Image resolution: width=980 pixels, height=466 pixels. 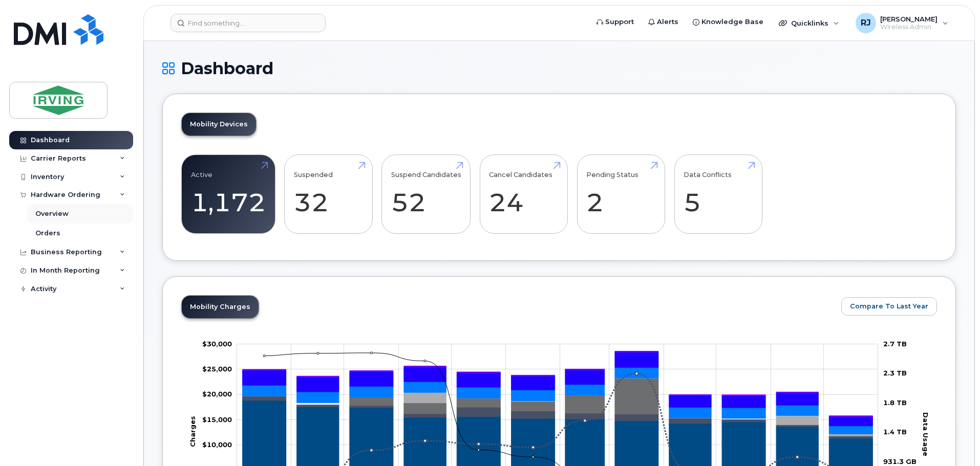 I want to click on span: Compare To Last Year, so click(x=888, y=306).